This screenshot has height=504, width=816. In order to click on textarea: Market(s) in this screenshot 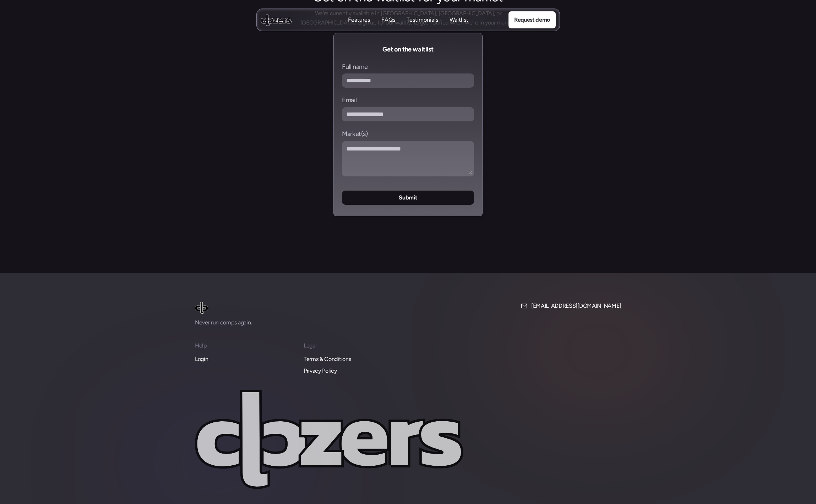, I will do `click(408, 159)`.